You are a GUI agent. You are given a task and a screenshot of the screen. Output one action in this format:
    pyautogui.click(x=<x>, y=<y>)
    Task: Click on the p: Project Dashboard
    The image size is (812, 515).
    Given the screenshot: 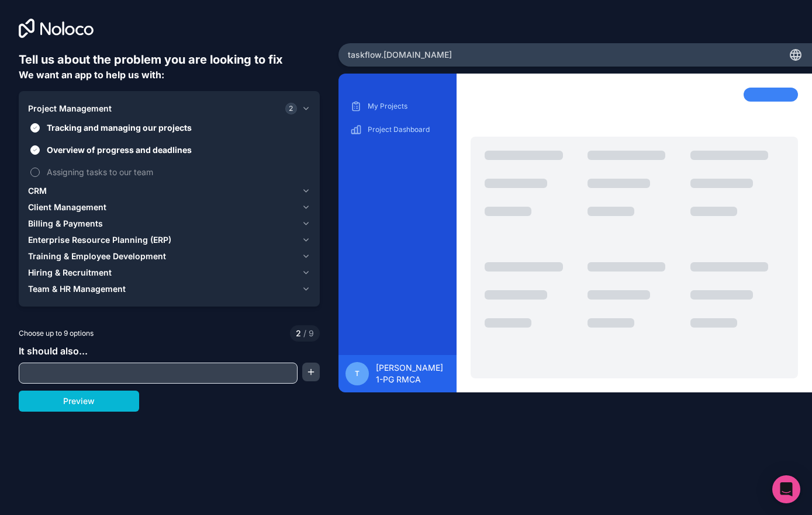 What is the action you would take?
    pyautogui.click(x=406, y=130)
    